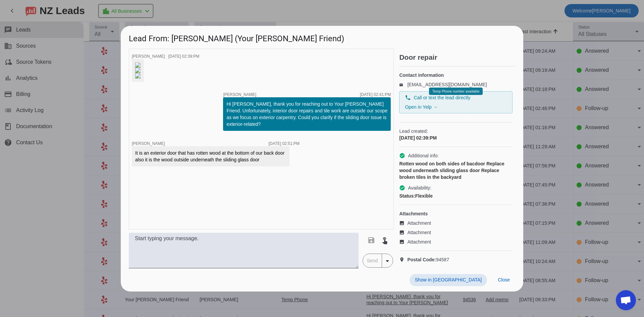 This screenshot has height=317, width=644. I want to click on span: Call or text the lead directly, so click(442, 97).